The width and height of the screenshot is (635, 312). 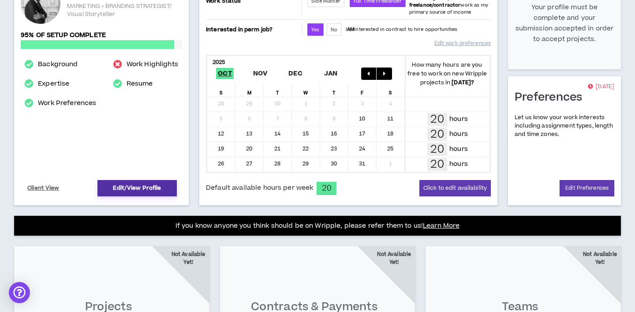 I want to click on div: M, so click(x=249, y=90).